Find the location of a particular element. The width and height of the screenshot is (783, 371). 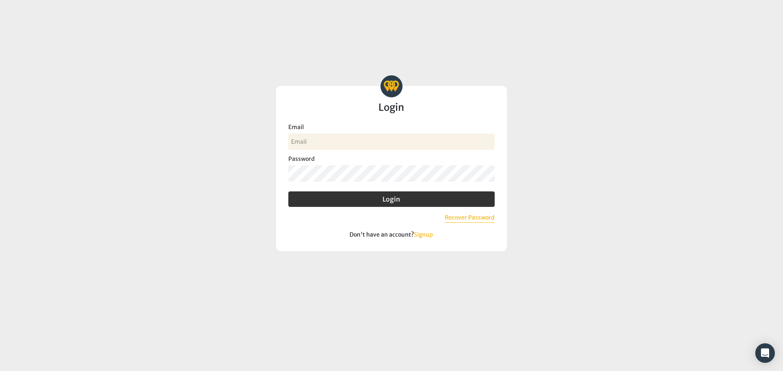

button: Login is located at coordinates (391, 199).